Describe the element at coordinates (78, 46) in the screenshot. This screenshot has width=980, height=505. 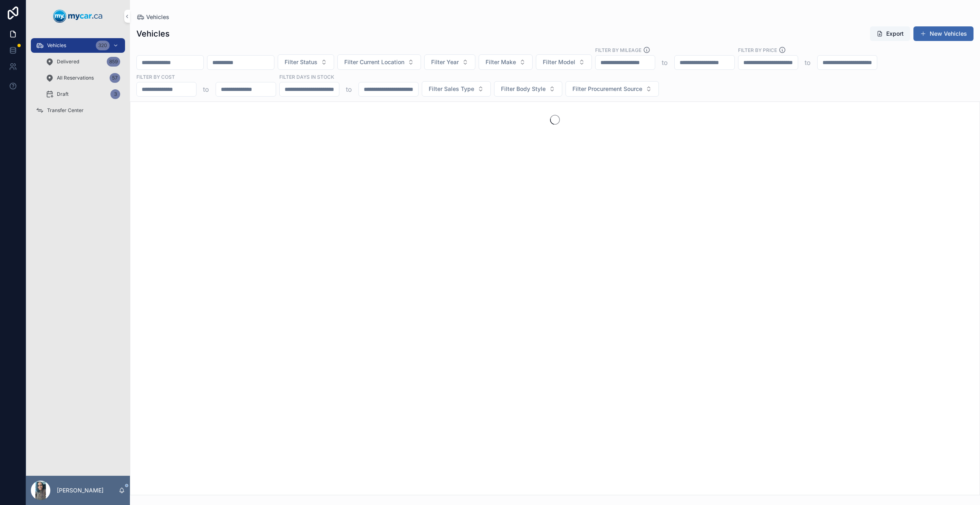
I see `a: Vehicles320` at that location.